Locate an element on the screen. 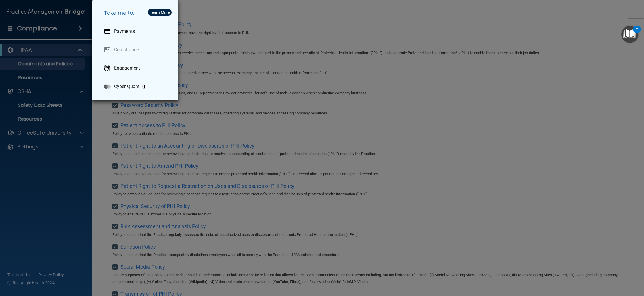 Image resolution: width=644 pixels, height=296 pixels. button: Learn More is located at coordinates (160, 13).